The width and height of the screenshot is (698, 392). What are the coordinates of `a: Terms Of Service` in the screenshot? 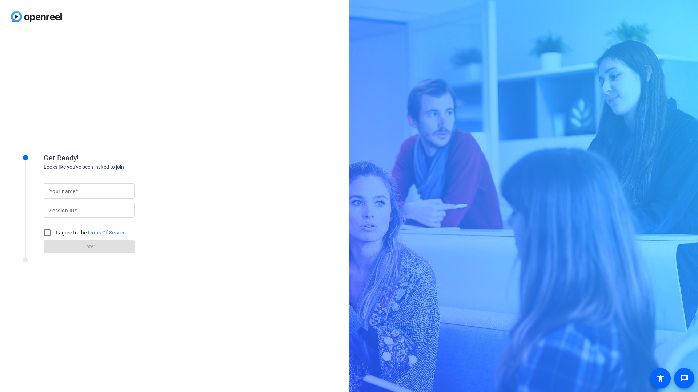 It's located at (106, 233).